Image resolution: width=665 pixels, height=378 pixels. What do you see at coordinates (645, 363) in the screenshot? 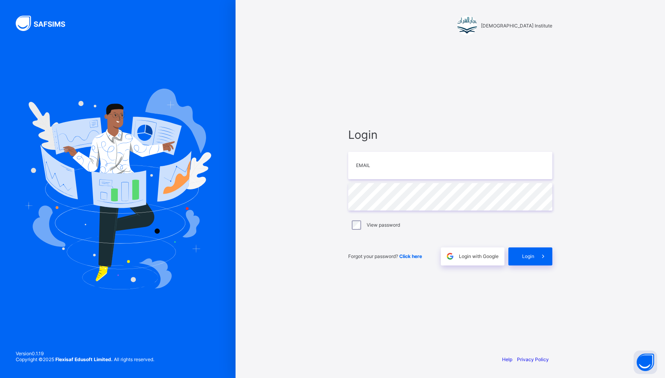
I see `button: Open asap` at bounding box center [645, 363].